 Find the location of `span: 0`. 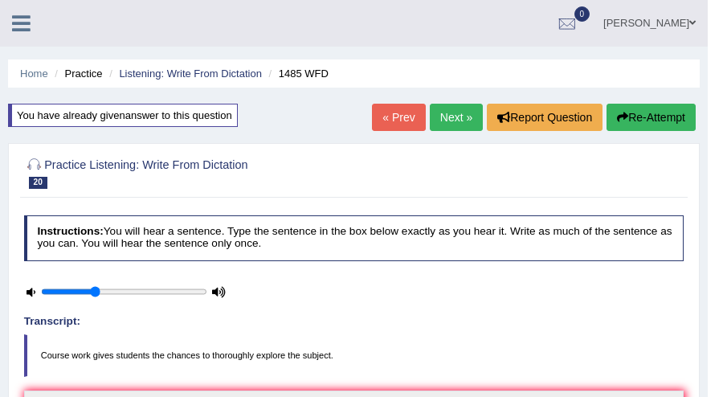

span: 0 is located at coordinates (583, 14).